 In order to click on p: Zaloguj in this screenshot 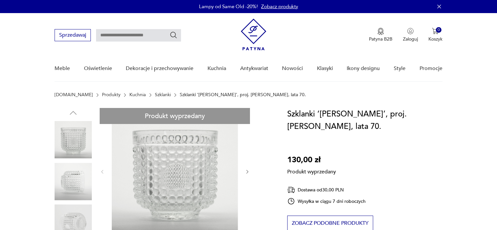, I will do `click(411, 39)`.